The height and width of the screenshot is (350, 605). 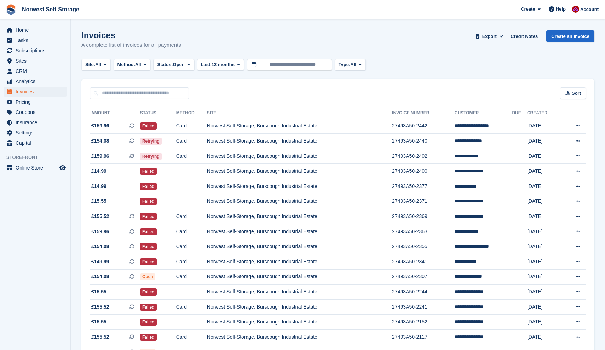 I want to click on th: Status, so click(x=158, y=113).